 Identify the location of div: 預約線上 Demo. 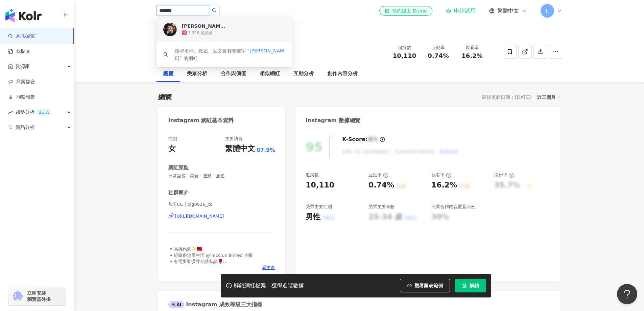
(406, 11).